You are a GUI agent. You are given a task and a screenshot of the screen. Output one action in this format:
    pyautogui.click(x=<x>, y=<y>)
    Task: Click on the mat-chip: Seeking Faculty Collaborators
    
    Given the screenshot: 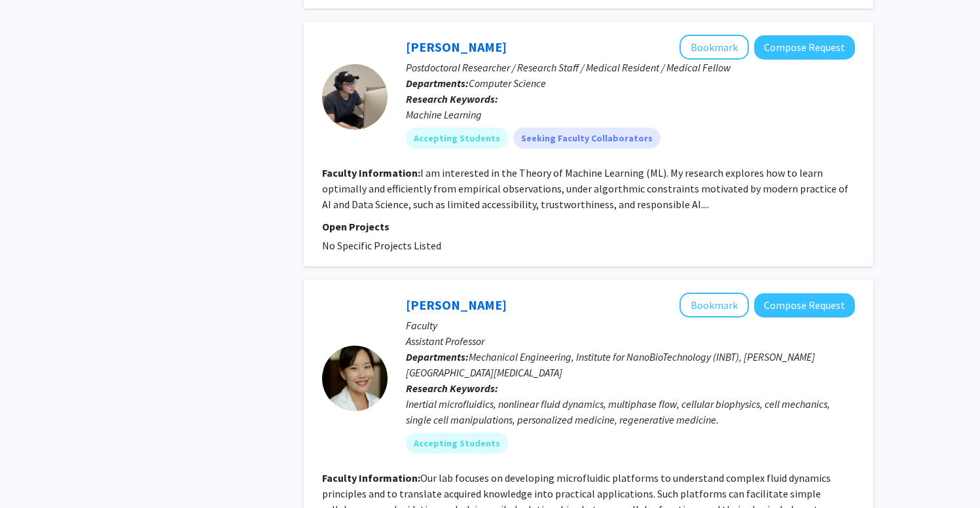 What is the action you would take?
    pyautogui.click(x=586, y=138)
    